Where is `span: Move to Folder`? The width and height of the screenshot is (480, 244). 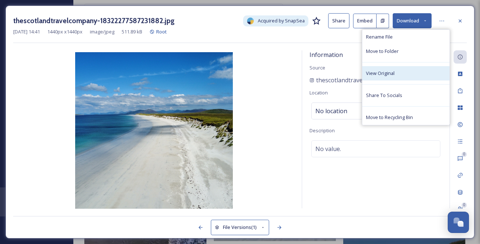 span: Move to Folder is located at coordinates (382, 51).